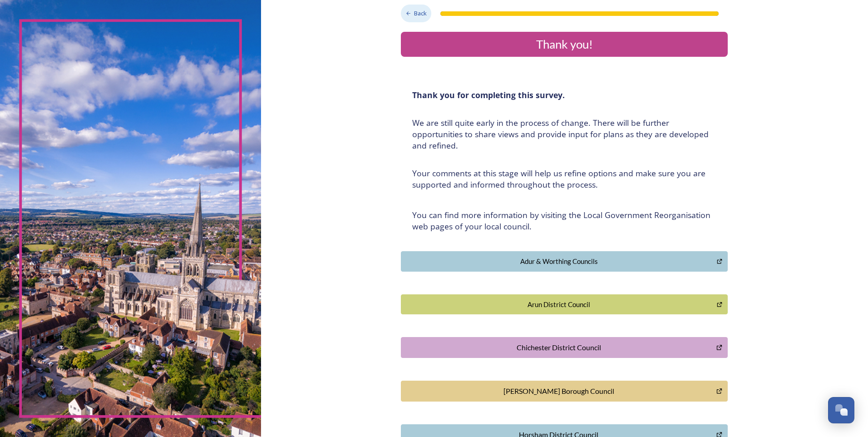 Image resolution: width=868 pixels, height=437 pixels. What do you see at coordinates (565, 391) in the screenshot?
I see `button: Crawley Borough Council` at bounding box center [565, 391].